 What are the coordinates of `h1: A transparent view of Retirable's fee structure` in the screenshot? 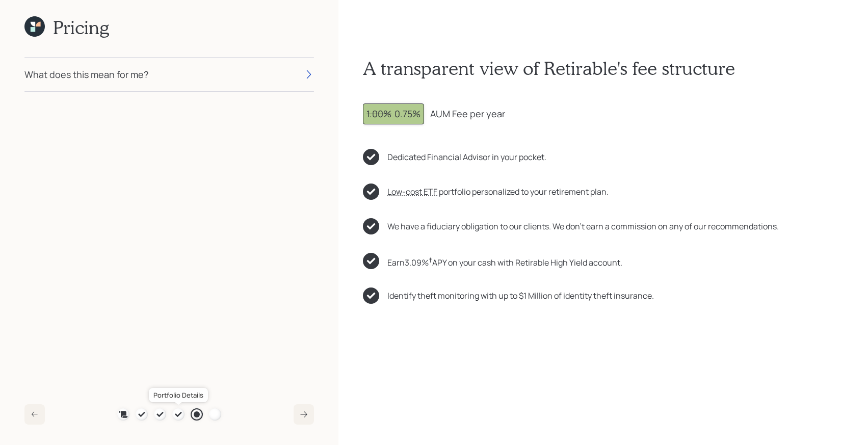 It's located at (602, 68).